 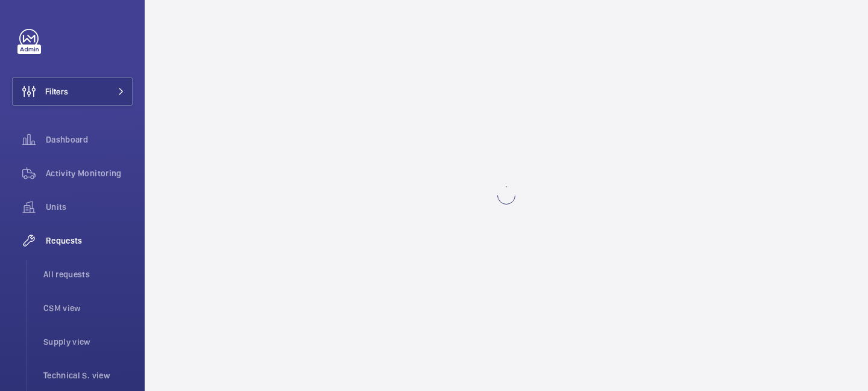 I want to click on button: Filters, so click(x=72, y=91).